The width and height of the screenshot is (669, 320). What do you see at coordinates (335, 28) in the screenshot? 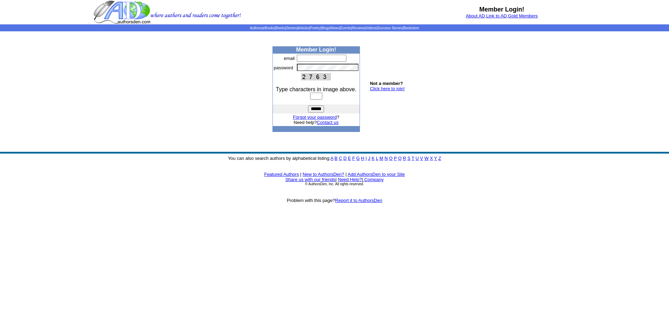
I see `a: News` at bounding box center [335, 28].